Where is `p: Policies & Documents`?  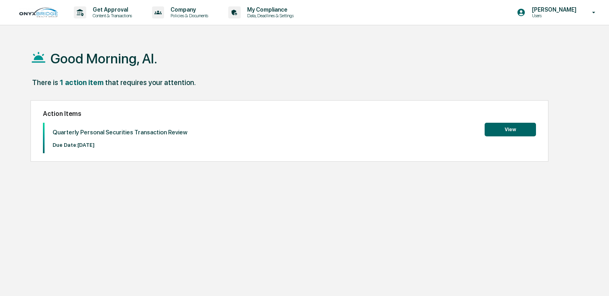 p: Policies & Documents is located at coordinates (188, 16).